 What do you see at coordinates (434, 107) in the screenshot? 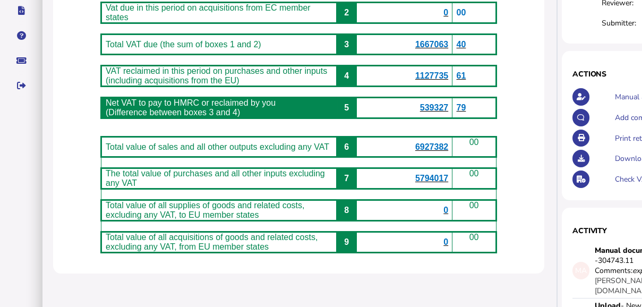
I see `b: 539327` at bounding box center [434, 107].